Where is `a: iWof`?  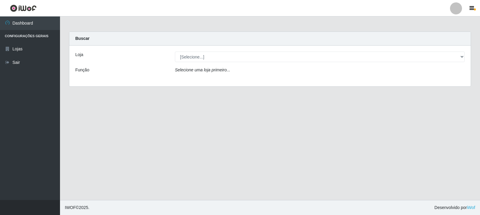 a: iWof is located at coordinates (471, 208).